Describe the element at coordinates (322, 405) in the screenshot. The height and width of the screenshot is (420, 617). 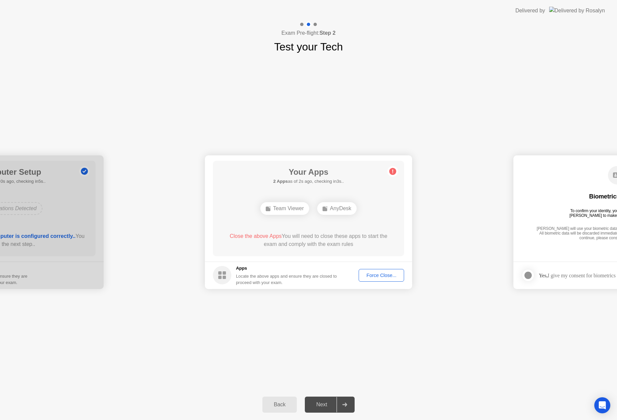
I see `div: Next` at that location.